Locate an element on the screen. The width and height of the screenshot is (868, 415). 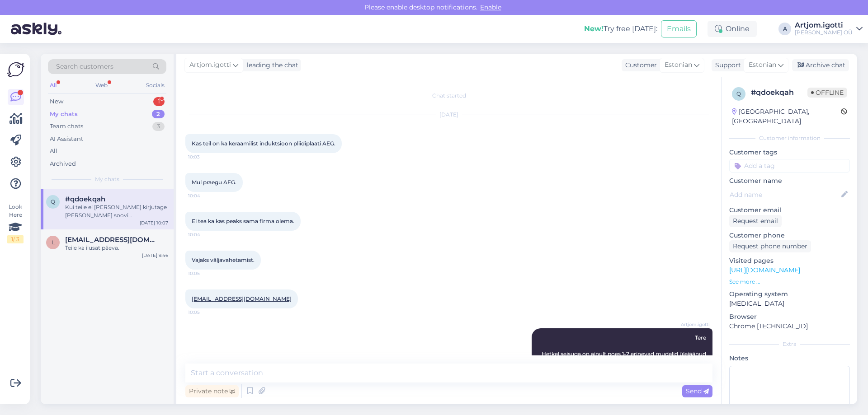
div: 2 is located at coordinates (158, 114).